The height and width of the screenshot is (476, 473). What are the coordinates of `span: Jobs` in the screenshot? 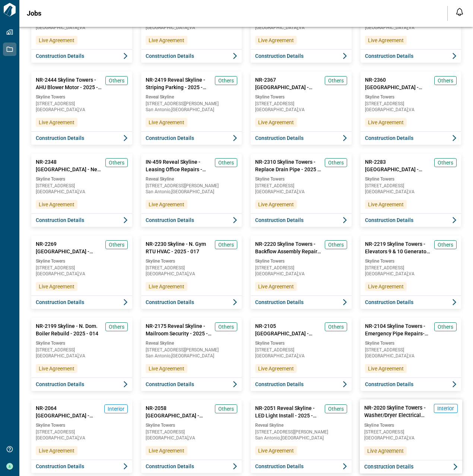 It's located at (34, 13).